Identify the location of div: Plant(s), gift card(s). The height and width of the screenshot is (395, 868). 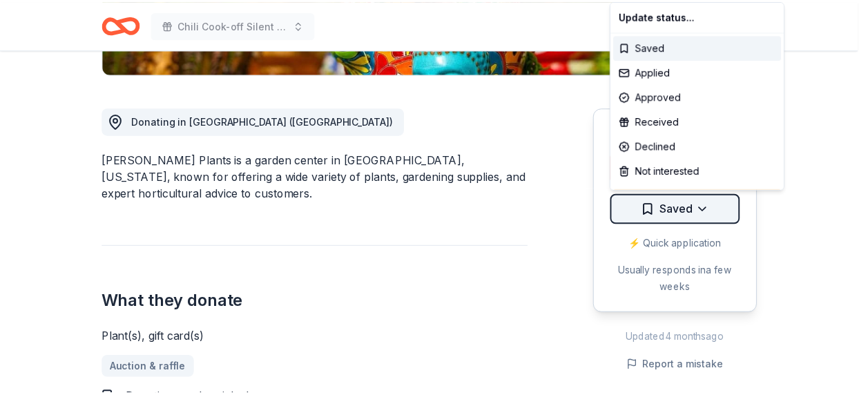
(318, 338).